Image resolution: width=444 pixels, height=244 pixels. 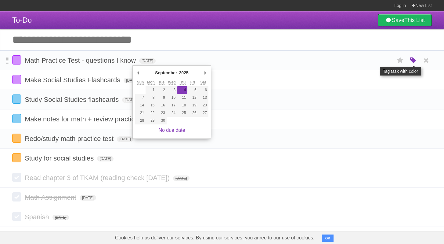 I want to click on div: September, so click(x=166, y=73).